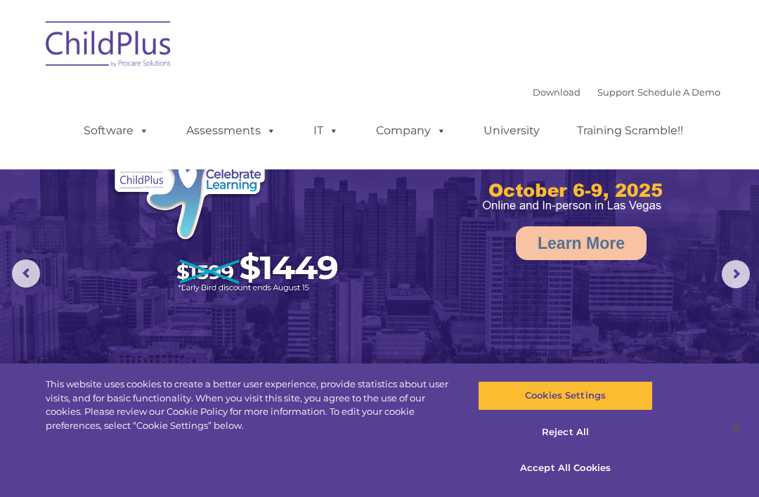 The image size is (759, 497). Describe the element at coordinates (565, 432) in the screenshot. I see `button: Reject All` at that location.